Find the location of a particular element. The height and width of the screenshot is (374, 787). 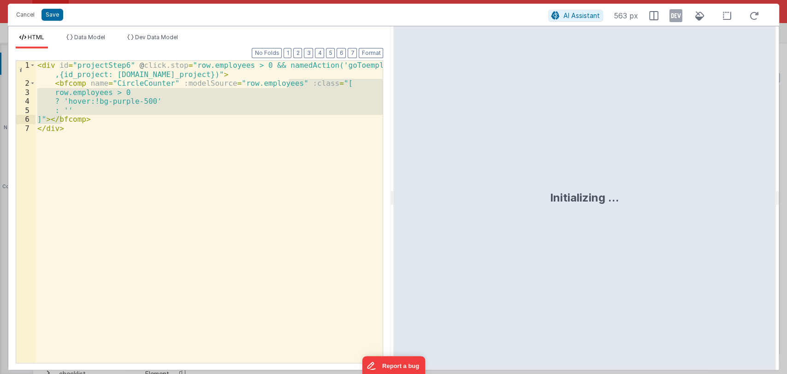

div: 4 is located at coordinates (26, 101).